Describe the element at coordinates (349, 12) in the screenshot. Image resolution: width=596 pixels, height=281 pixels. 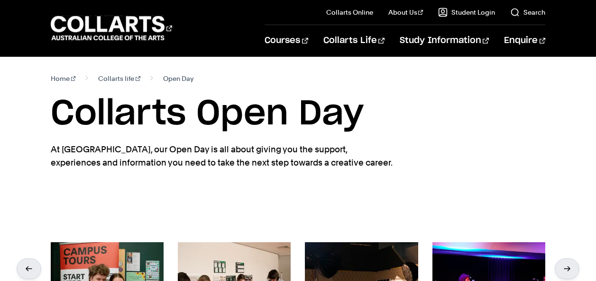
I see `a: Collarts Online` at that location.